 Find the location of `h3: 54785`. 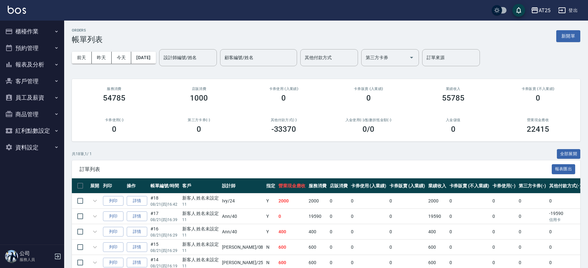

h3: 54785 is located at coordinates (114, 98).